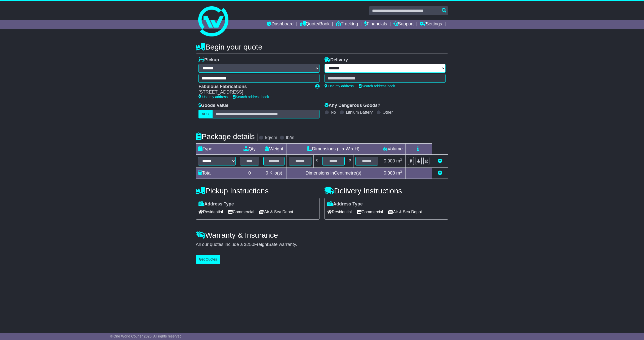 The height and width of the screenshot is (340, 644). What do you see at coordinates (213, 106) in the screenshot?
I see `label: Goods Value` at bounding box center [213, 106].